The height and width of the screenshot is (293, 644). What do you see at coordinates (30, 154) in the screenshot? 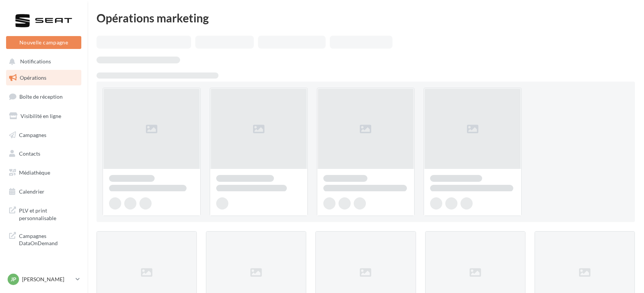
I see `span: Contacts` at bounding box center [30, 154].